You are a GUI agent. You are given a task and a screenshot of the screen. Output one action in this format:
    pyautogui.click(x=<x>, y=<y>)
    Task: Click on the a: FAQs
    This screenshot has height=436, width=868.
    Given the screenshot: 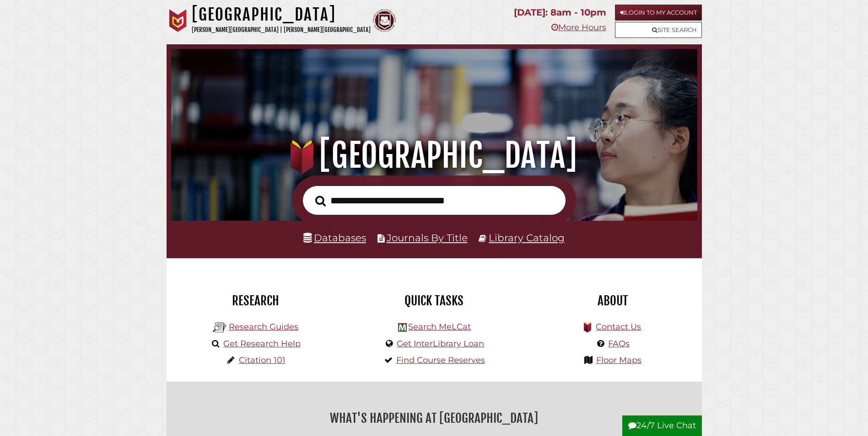 What is the action you would take?
    pyautogui.click(x=619, y=344)
    